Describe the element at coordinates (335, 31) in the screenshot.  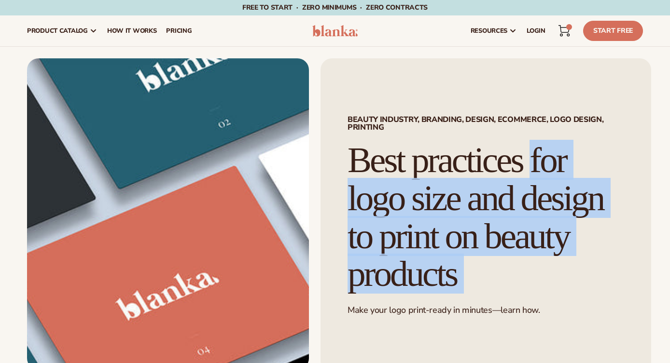
I see `a: logo` at that location.